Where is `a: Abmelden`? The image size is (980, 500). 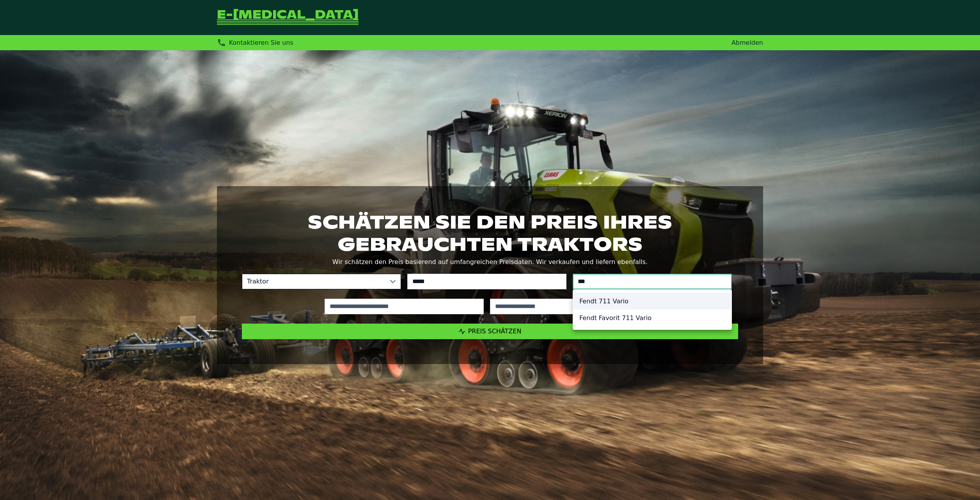 a: Abmelden is located at coordinates (746, 42).